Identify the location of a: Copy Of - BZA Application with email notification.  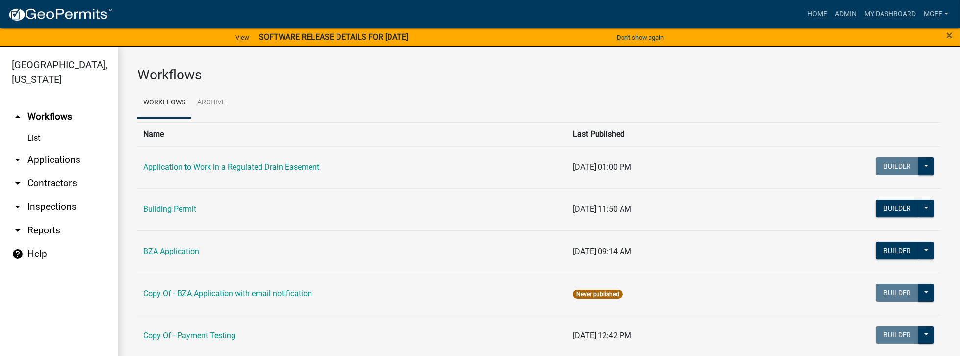
(228, 293).